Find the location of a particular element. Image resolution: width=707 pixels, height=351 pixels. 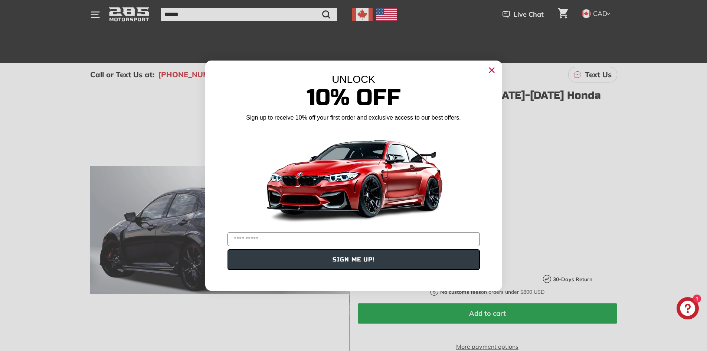

img: Banner showing BMW 4 Series Body kit is located at coordinates (354, 177).